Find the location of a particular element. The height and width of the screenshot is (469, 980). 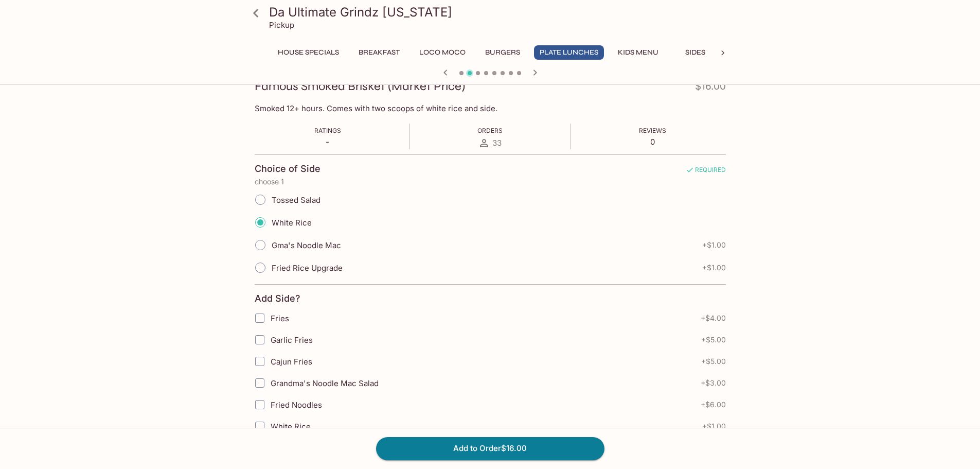

span: Cajun Fries is located at coordinates (291, 362).